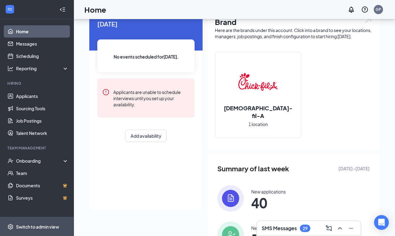  Describe the element at coordinates (340, 228) in the screenshot. I see `button: ChevronUp` at that location.